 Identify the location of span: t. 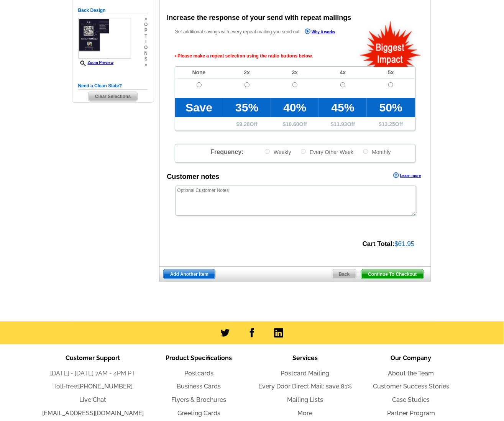
(146, 36).